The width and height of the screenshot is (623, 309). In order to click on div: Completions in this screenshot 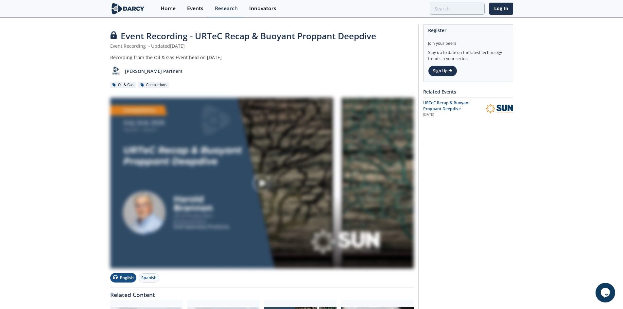, I will do `click(154, 85)`.